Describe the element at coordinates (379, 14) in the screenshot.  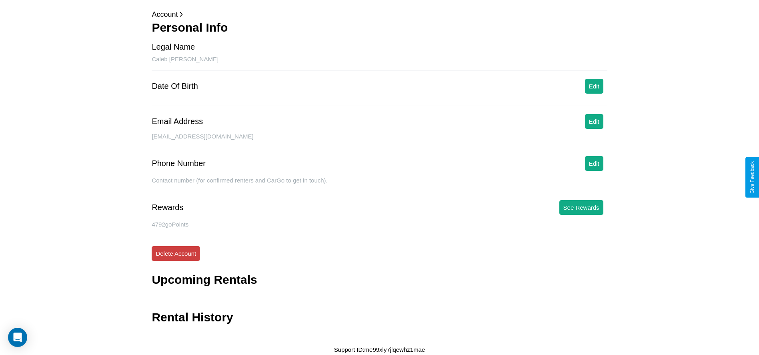
I see `p: Account` at that location.